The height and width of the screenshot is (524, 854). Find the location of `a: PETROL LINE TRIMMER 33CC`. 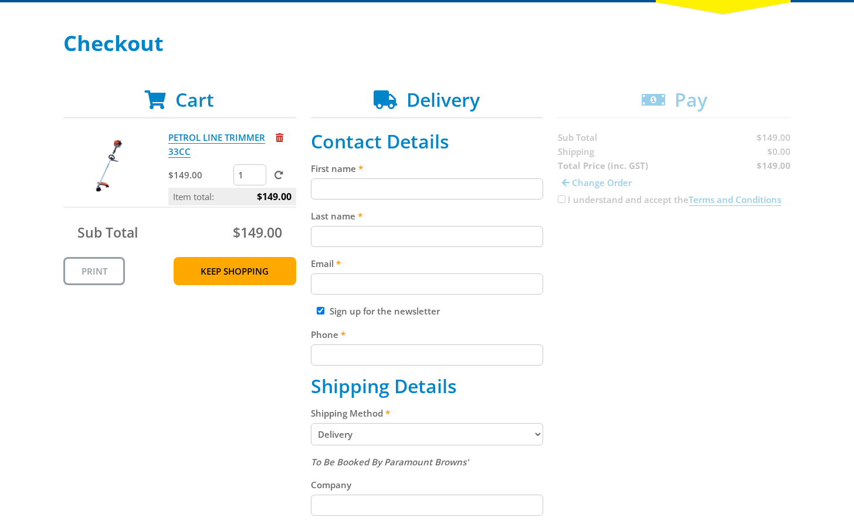

a: PETROL LINE TRIMMER 33CC is located at coordinates (216, 144).